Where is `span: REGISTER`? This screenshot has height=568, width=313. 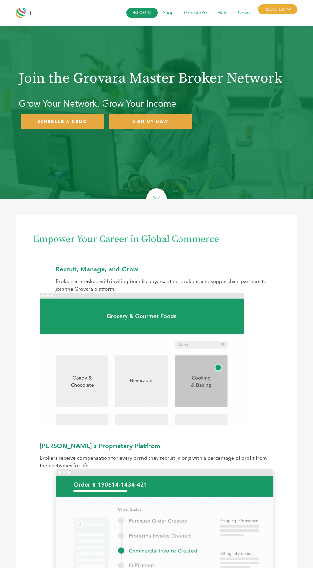
span: REGISTER is located at coordinates (277, 9).